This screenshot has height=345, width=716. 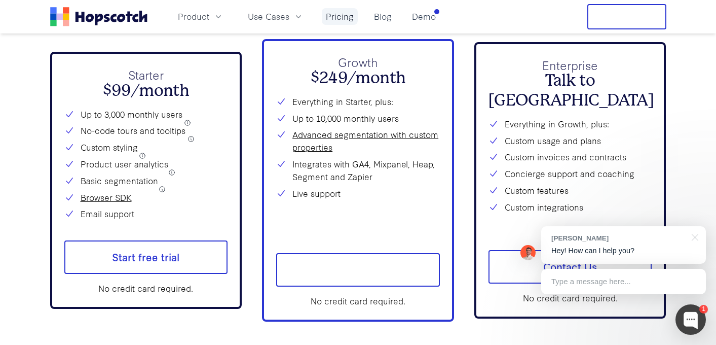 I want to click on li: Up to 10,000 monthly users, so click(x=358, y=118).